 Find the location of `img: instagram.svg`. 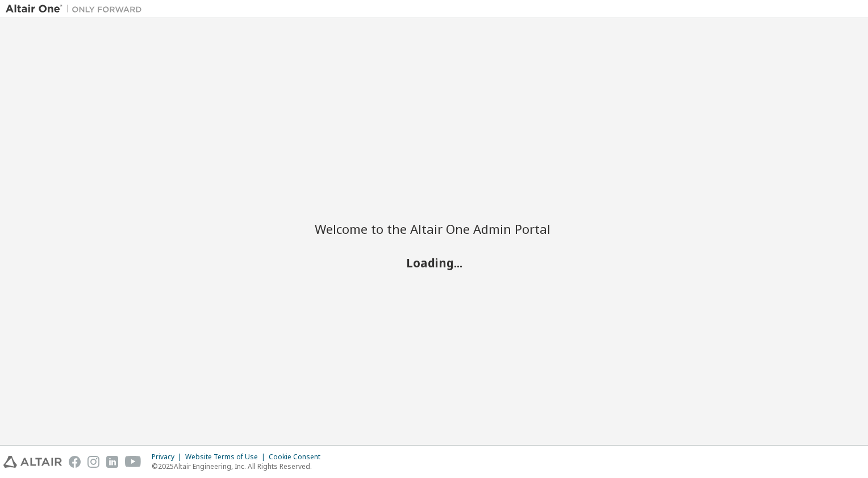

img: instagram.svg is located at coordinates (93, 461).